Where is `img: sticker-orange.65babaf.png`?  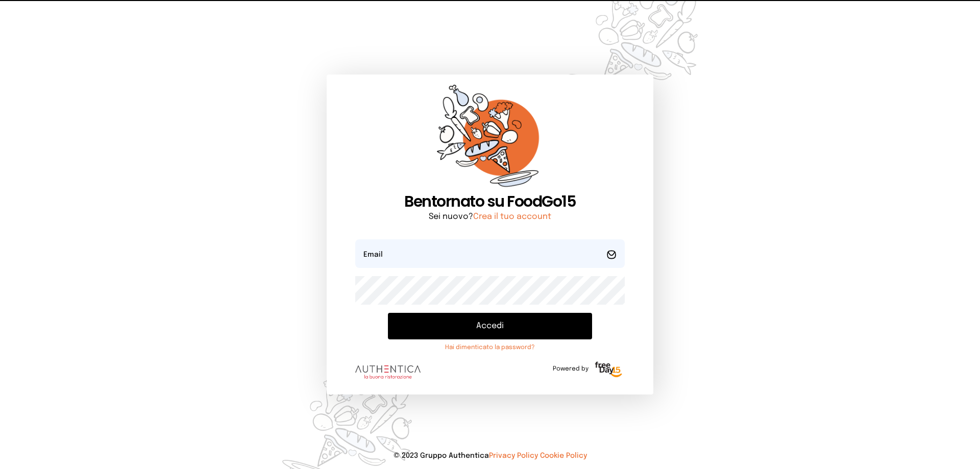 img: sticker-orange.65babaf.png is located at coordinates (490, 138).